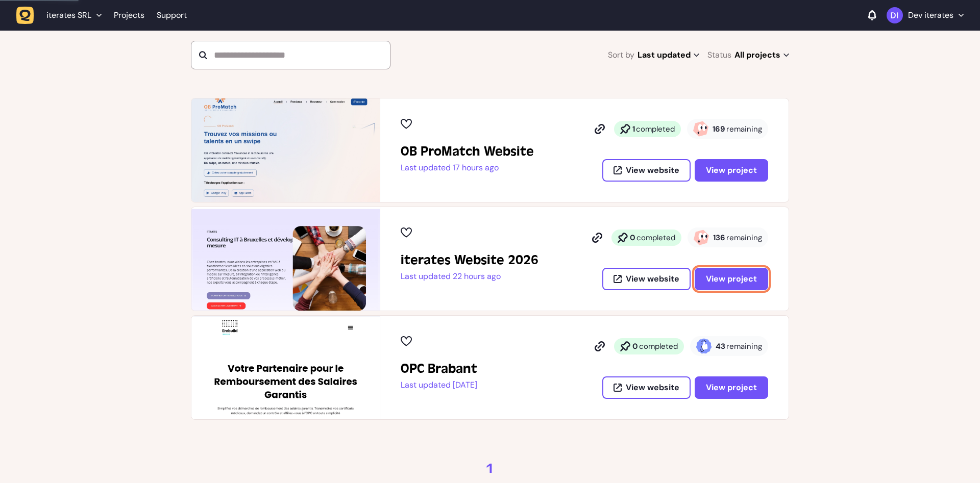 This screenshot has height=483, width=980. What do you see at coordinates (286, 258) in the screenshot?
I see `img: iterates Website 2026` at bounding box center [286, 258].